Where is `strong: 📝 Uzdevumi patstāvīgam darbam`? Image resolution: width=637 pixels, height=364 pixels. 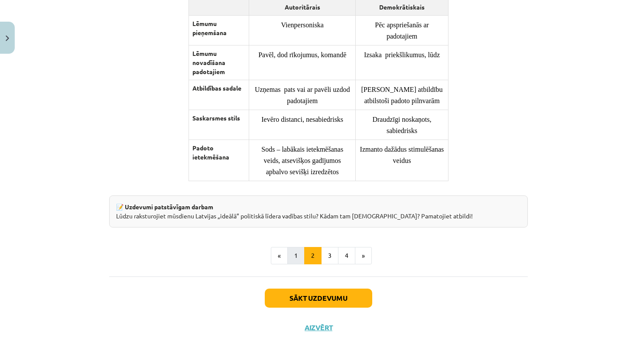 strong: 📝 Uzdevumi patstāvīgam darbam is located at coordinates (164, 207).